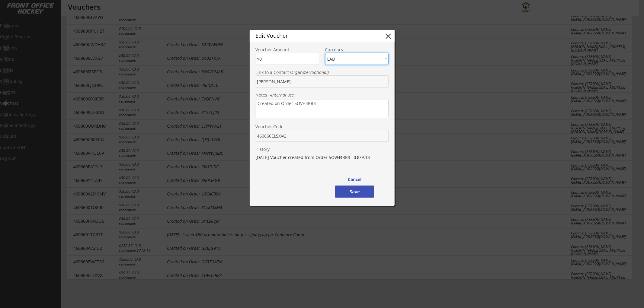 Image resolution: width=644 pixels, height=308 pixels. I want to click on div: Edit Voucher, so click(315, 36).